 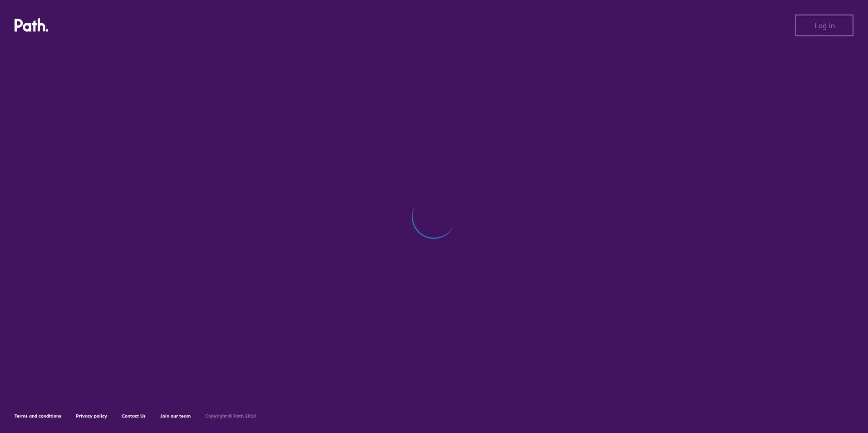 What do you see at coordinates (231, 416) in the screenshot?
I see `h6: Copyright © Path 2018` at bounding box center [231, 416].